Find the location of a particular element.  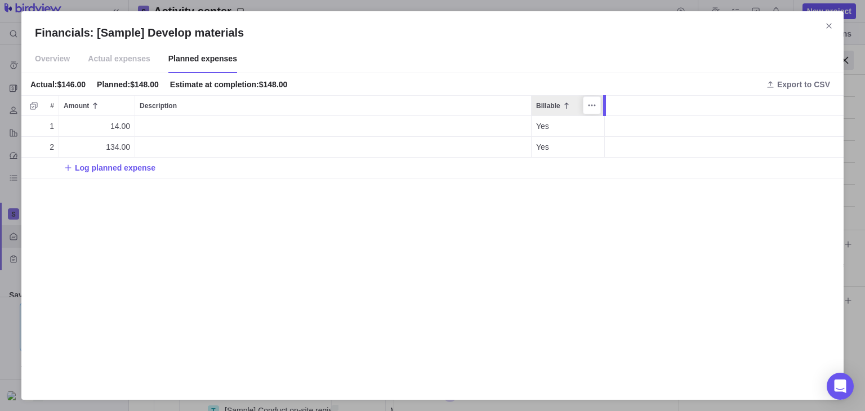

div: 134.00 is located at coordinates (97, 147).